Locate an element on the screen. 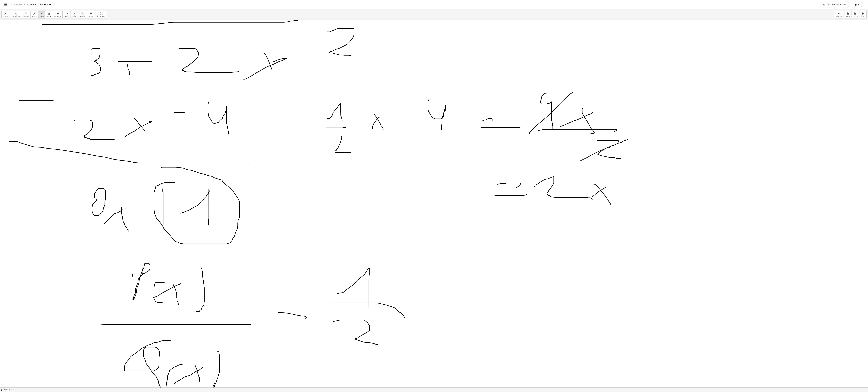 The image size is (868, 392). span: load is located at coordinates (863, 17).